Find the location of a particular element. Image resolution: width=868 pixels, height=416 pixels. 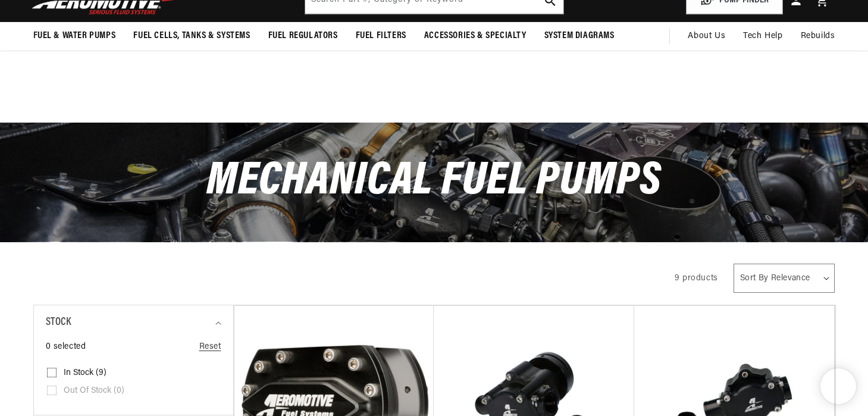

summary: Stock (0 selected) is located at coordinates (133, 323).